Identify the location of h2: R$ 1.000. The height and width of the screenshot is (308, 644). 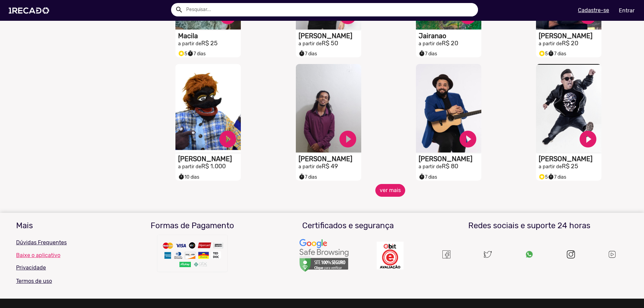
(209, 166).